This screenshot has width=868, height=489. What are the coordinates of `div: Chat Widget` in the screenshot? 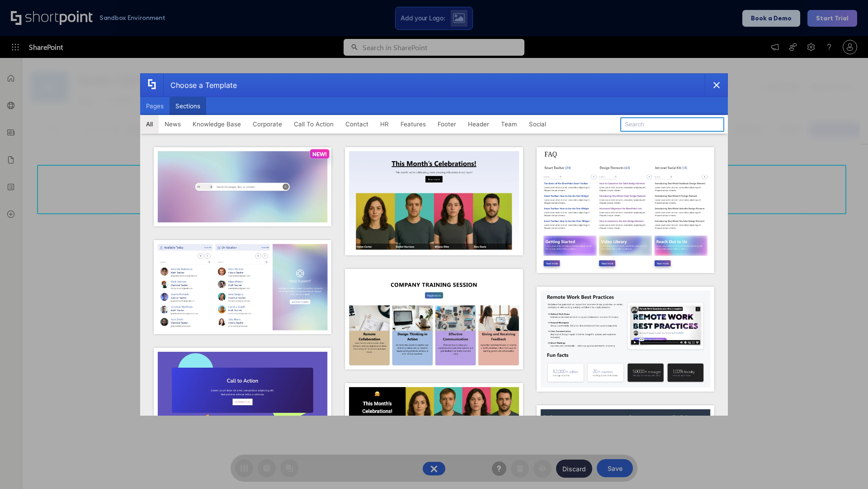 It's located at (846, 467).